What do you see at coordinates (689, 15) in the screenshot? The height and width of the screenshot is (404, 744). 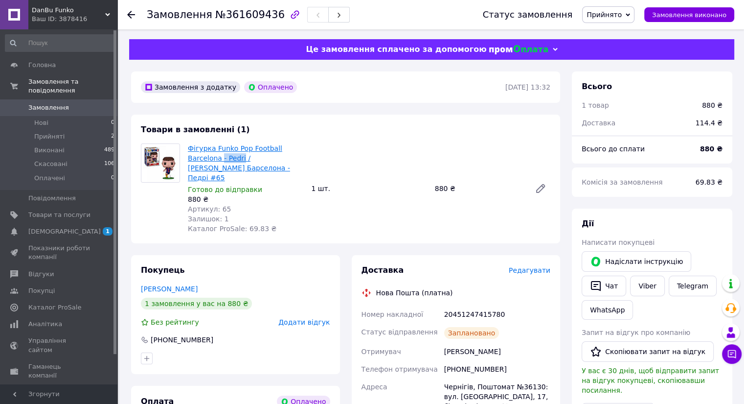 I see `button: Замовлення виконано` at bounding box center [689, 15].